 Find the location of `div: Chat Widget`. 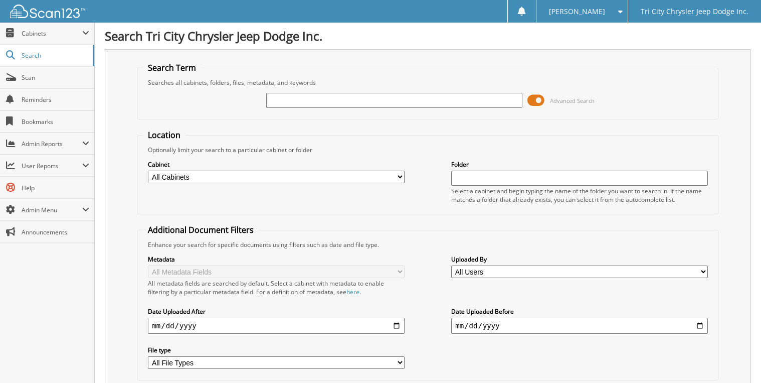

div: Chat Widget is located at coordinates (736, 359).